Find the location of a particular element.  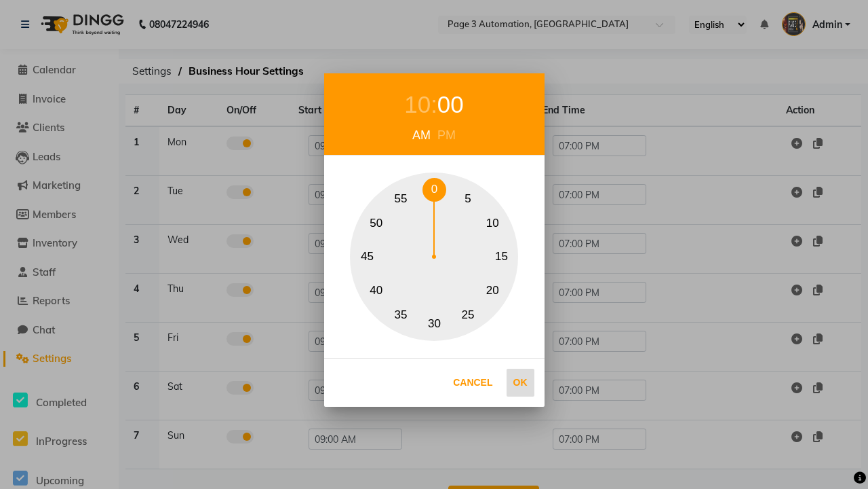

div: PM is located at coordinates (446, 135).